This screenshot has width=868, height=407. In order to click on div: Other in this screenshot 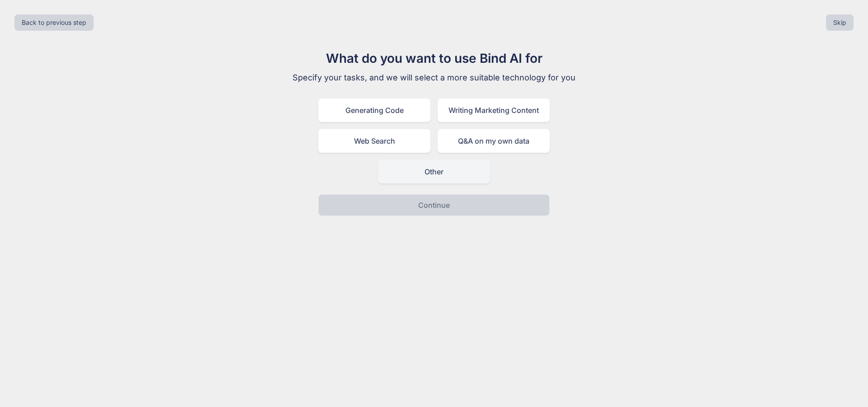, I will do `click(434, 172)`.